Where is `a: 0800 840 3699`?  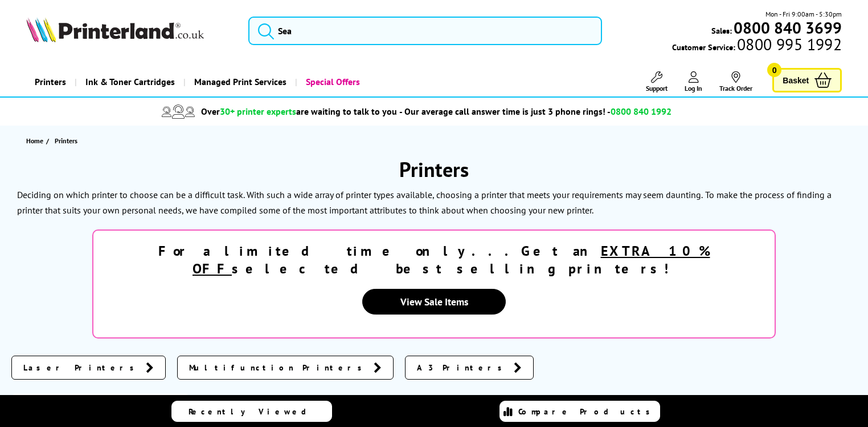 a: 0800 840 3699 is located at coordinates (787, 27).